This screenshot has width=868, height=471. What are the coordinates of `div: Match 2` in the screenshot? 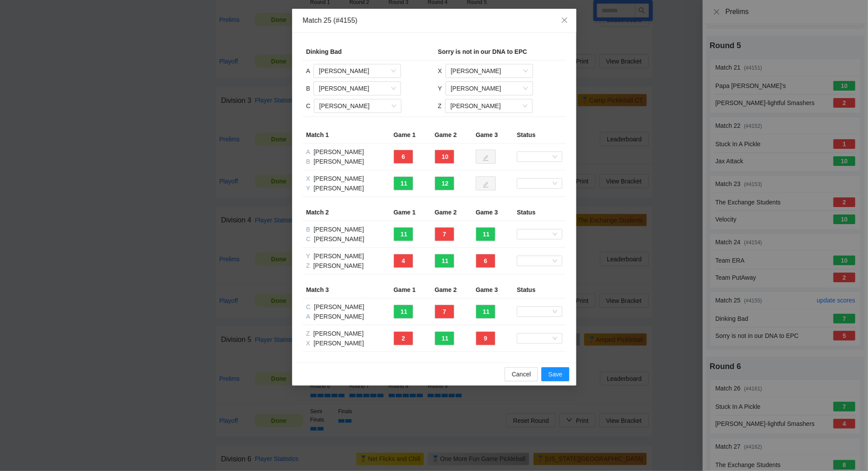 It's located at (346, 212).